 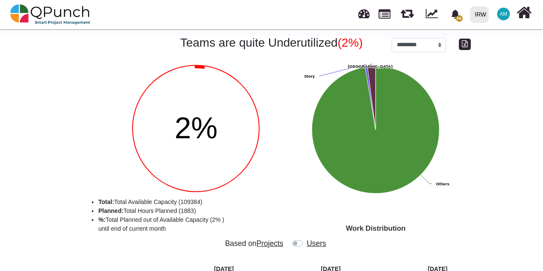 What do you see at coordinates (459, 18) in the screenshot?
I see `span: 56` at bounding box center [459, 18].